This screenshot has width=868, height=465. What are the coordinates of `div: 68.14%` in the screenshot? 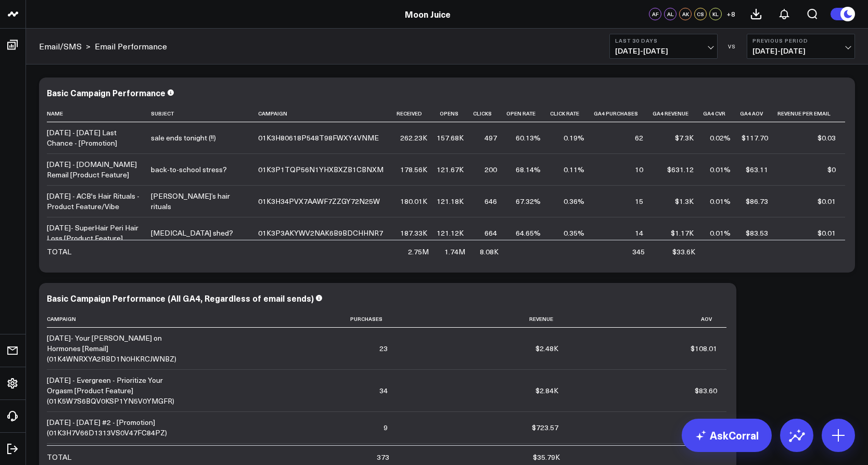 It's located at (529, 170).